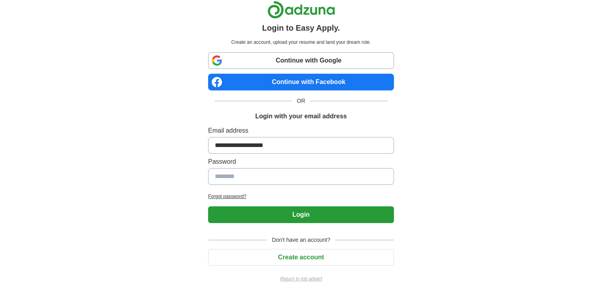 This screenshot has width=602, height=294. I want to click on span: OR, so click(301, 101).